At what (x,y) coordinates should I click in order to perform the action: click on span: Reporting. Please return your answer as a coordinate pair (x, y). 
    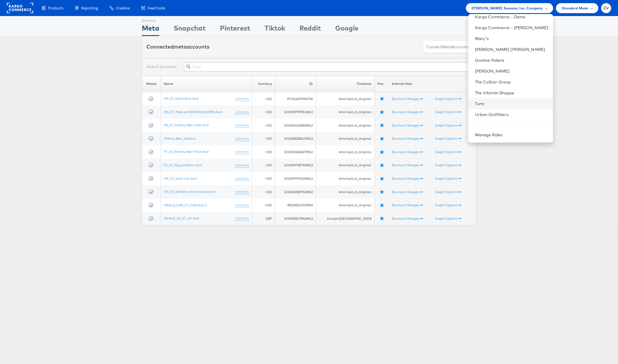
    Looking at the image, I should click on (89, 8).